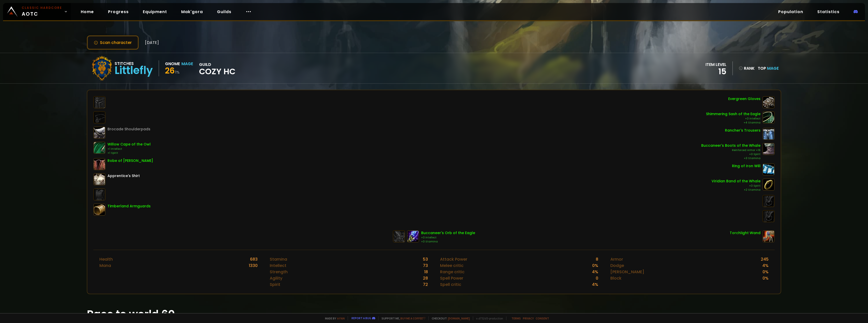 Image resolution: width=868 pixels, height=323 pixels. I want to click on h1: Race to world 60, so click(434, 314).